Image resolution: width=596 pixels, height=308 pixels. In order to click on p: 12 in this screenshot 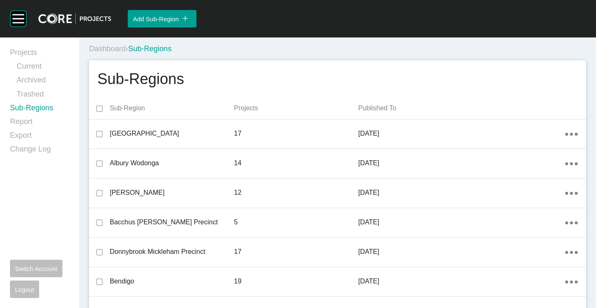, I will do `click(296, 193)`.